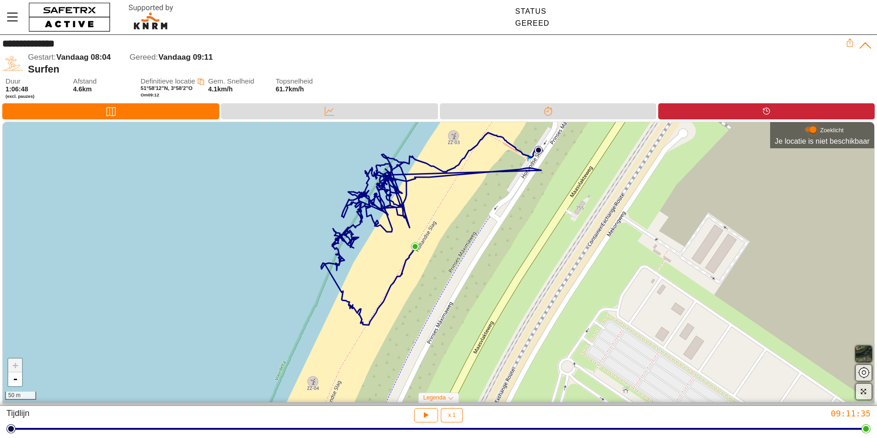 Image resolution: width=877 pixels, height=438 pixels. Describe the element at coordinates (102, 81) in the screenshot. I see `span: Afstand` at that location.